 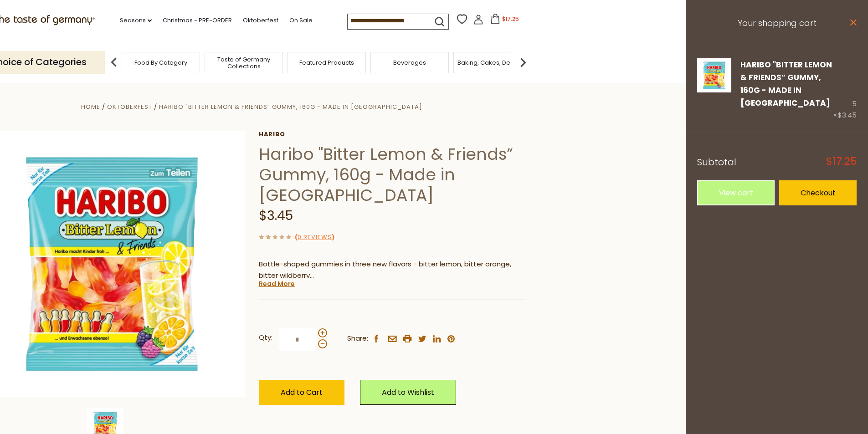 I want to click on a: Add to Wishlist, so click(x=408, y=392).